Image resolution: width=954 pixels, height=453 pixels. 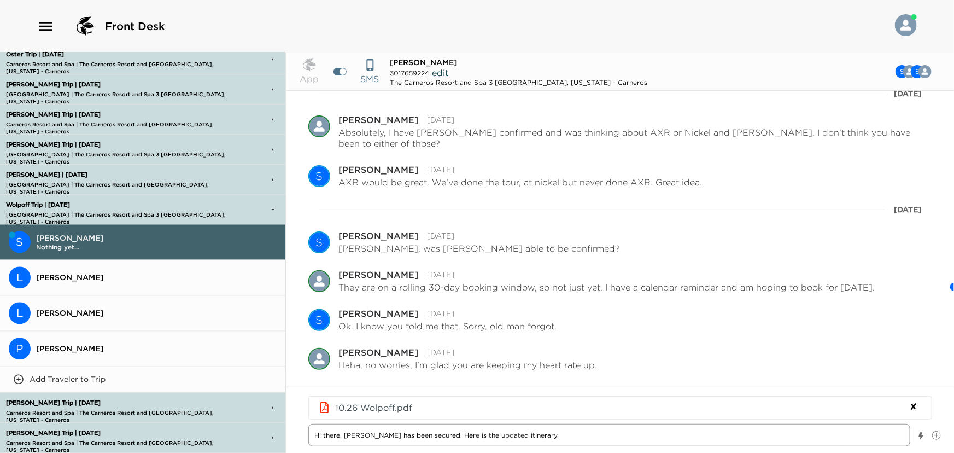 I want to click on span: edit, so click(x=441, y=73).